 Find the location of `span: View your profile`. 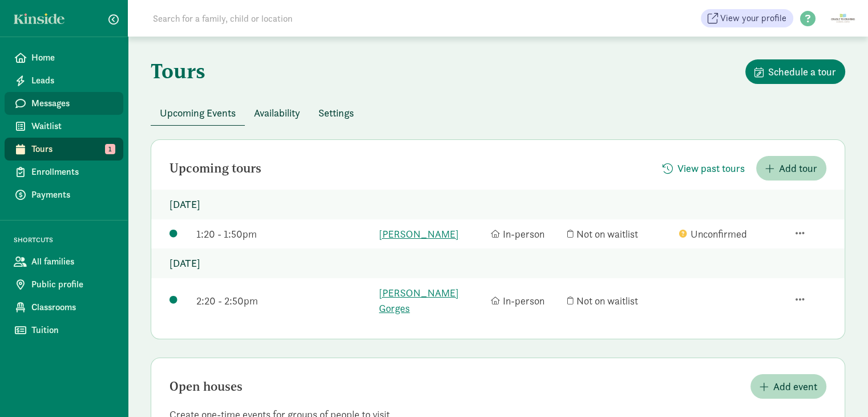

span: View your profile is located at coordinates (753, 18).